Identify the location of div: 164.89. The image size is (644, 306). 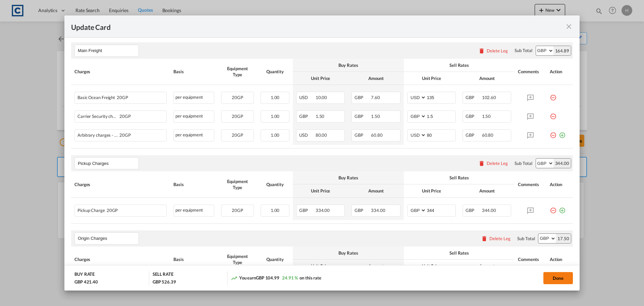
(563, 51).